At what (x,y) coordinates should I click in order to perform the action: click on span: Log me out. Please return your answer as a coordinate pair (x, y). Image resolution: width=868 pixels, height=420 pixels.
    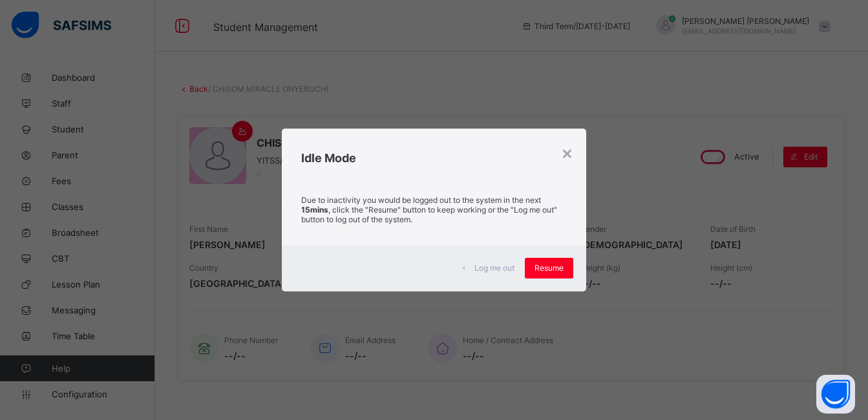
    Looking at the image, I should click on (495, 267).